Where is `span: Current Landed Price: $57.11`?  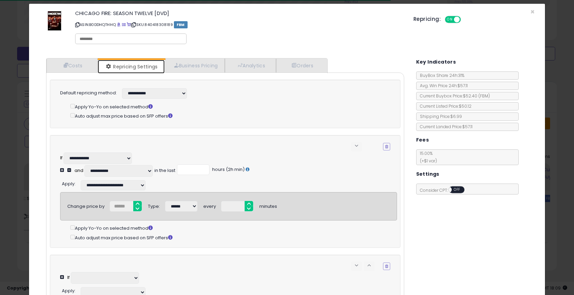 span: Current Landed Price: $57.11 is located at coordinates (444, 126).